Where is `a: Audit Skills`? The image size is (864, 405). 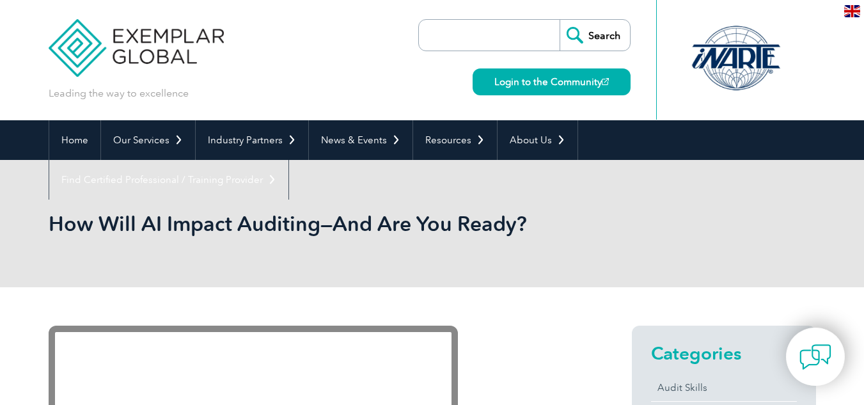
a: Audit Skills is located at coordinates (724, 388).